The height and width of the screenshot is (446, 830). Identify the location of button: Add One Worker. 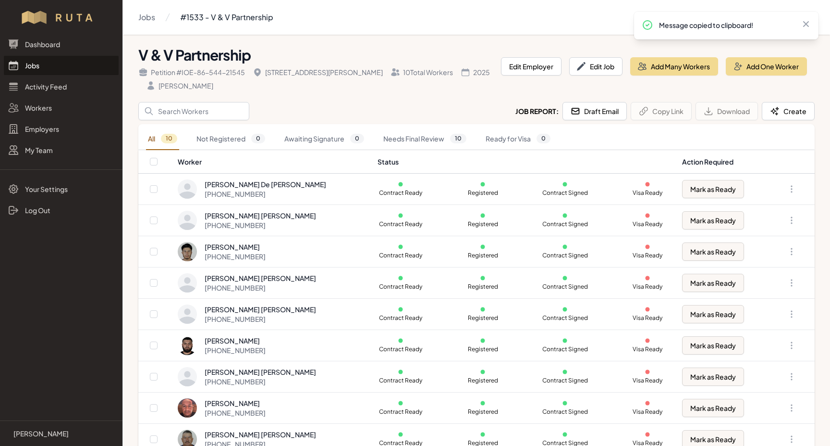
(767, 66).